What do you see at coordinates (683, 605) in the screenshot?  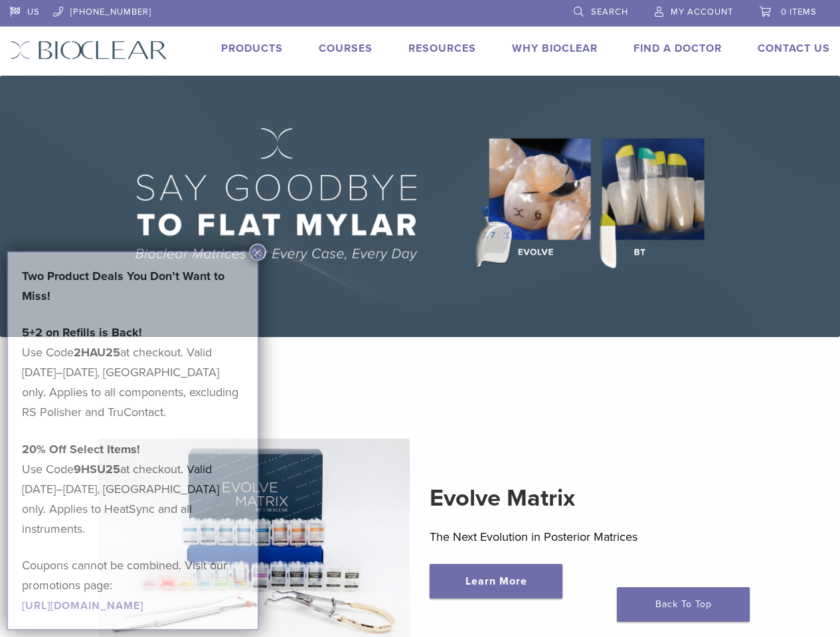 I see `a: Back To Top` at bounding box center [683, 605].